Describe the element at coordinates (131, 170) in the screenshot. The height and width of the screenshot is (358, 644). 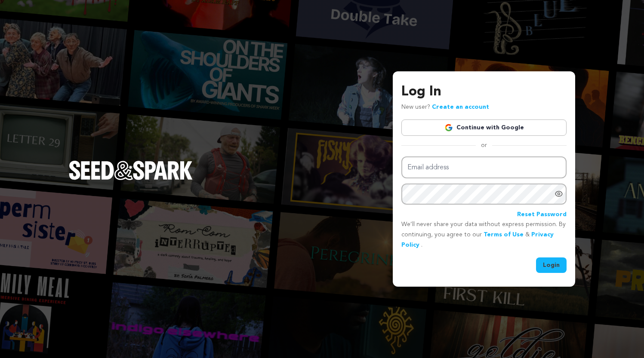
I see `img: Seed&Spark Logo` at that location.